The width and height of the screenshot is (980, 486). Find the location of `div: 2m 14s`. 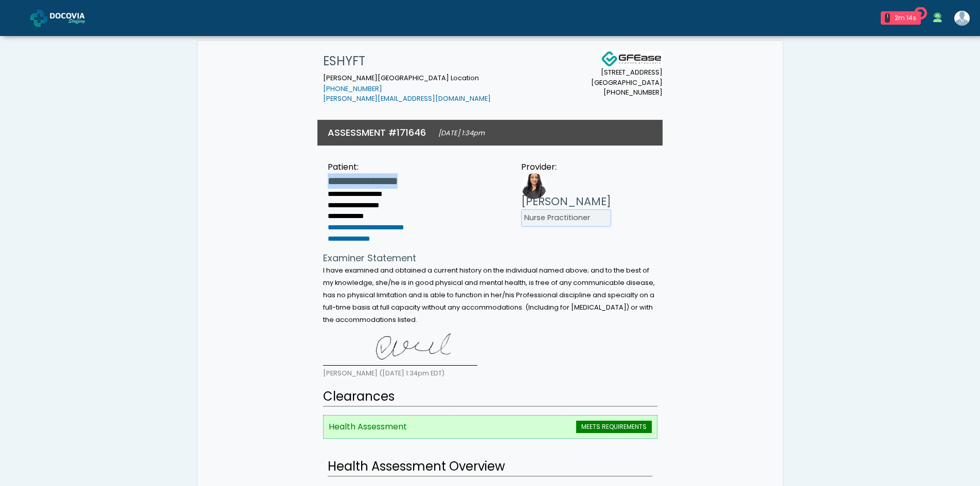

div: 2m 14s is located at coordinates (905, 18).